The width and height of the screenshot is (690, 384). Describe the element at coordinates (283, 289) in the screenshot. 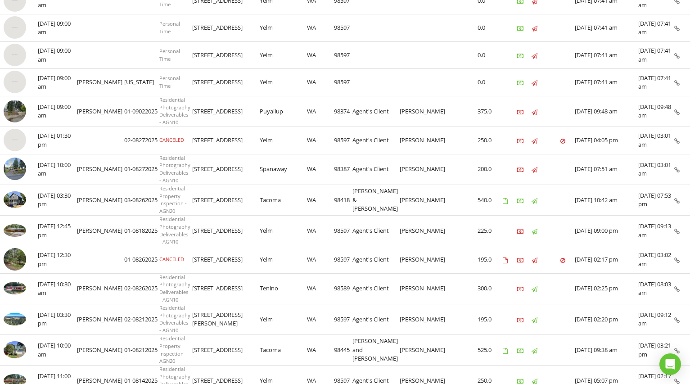

I see `td: Tenino` at that location.